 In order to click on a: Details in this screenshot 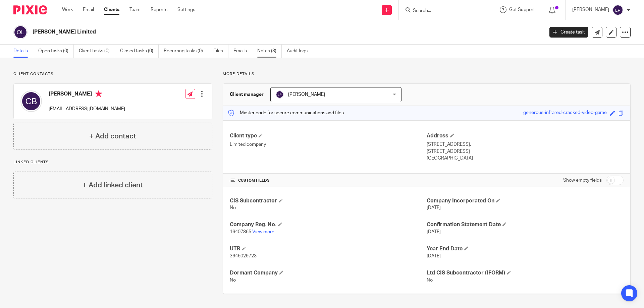, I will do `click(23, 51)`.